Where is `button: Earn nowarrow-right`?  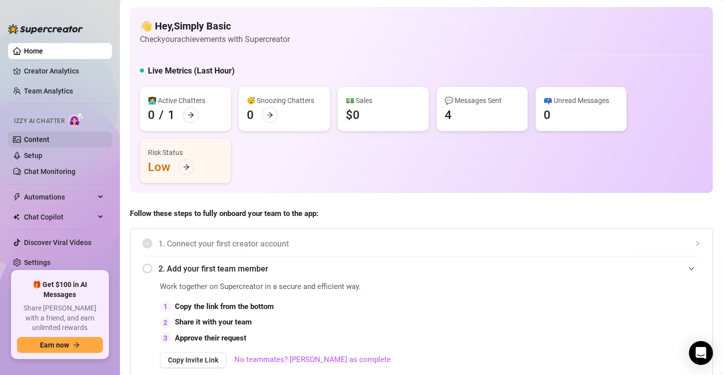 button: Earn nowarrow-right is located at coordinates (60, 345).